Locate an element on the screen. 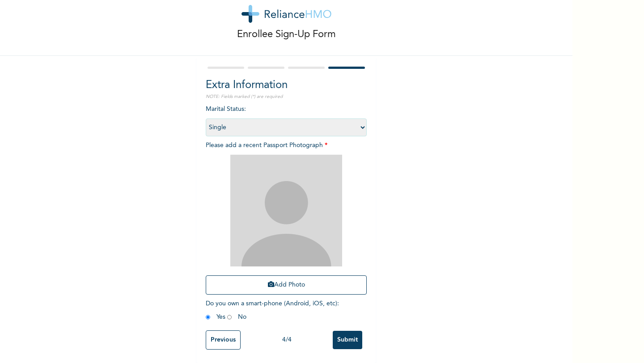 The height and width of the screenshot is (363, 644). button: Add Photo is located at coordinates (286, 285).